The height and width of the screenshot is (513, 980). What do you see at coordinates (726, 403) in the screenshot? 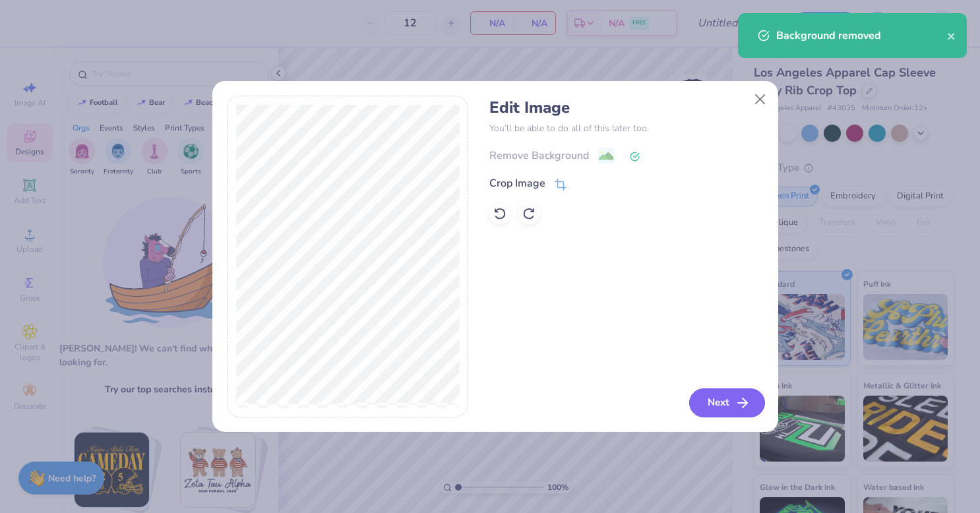
I see `button: Next` at bounding box center [726, 403].